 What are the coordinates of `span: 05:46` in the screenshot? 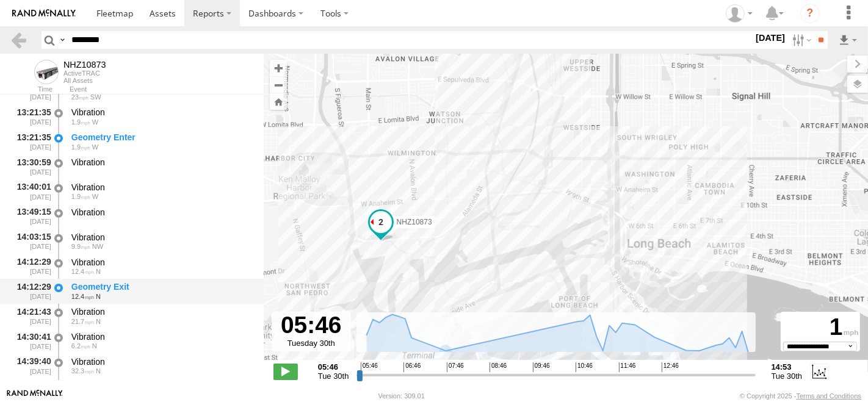 It's located at (369, 367).